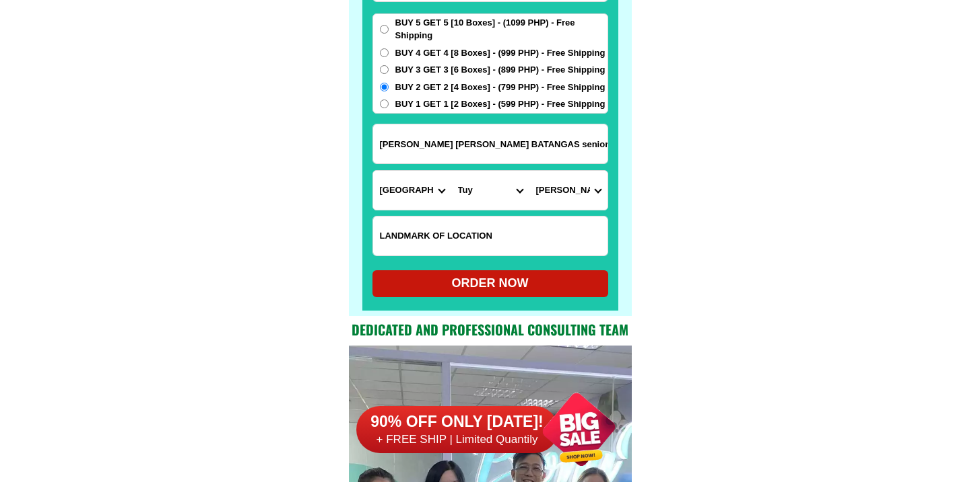  I want to click on select: Select province, so click(412, 190).